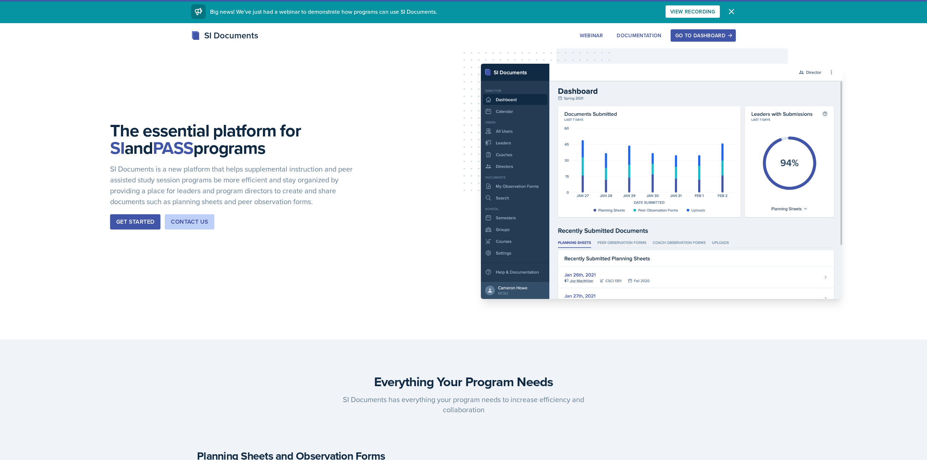 The height and width of the screenshot is (460, 927). What do you see at coordinates (703, 35) in the screenshot?
I see `div: Go to Dashboard` at bounding box center [703, 35].